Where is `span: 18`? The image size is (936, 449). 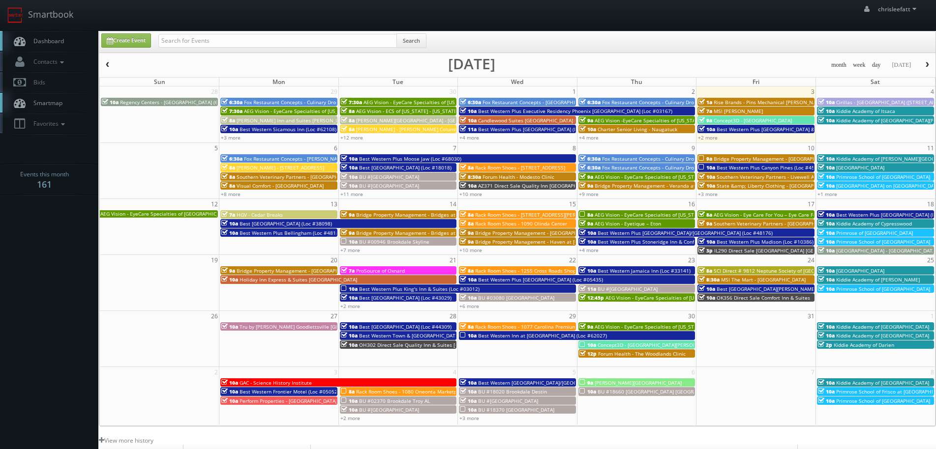 span: 18 is located at coordinates (930, 204).